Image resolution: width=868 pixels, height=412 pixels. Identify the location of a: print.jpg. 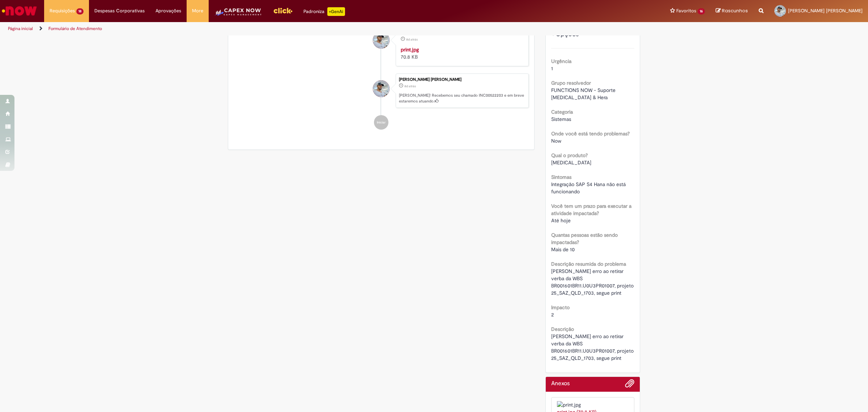
(409, 49).